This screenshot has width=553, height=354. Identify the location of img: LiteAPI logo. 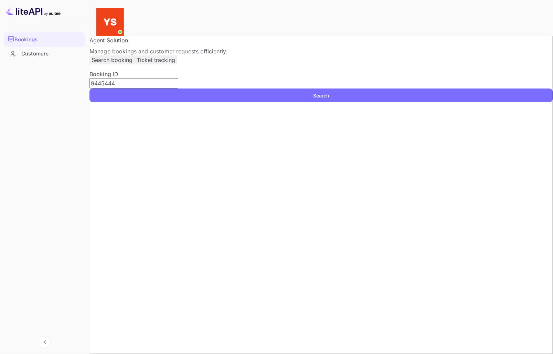
(33, 11).